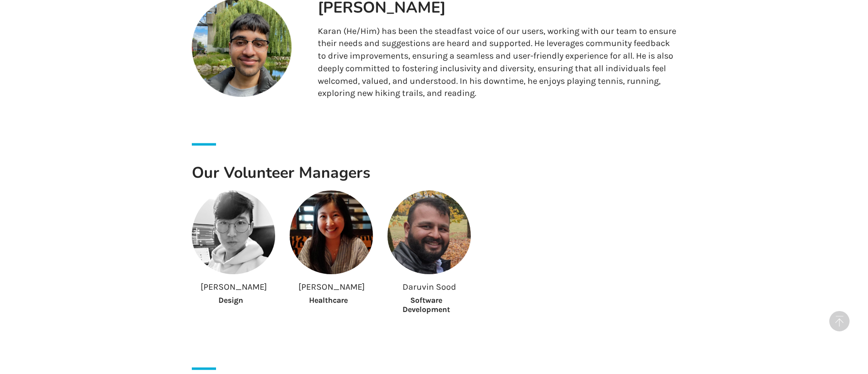  I want to click on p: Healthcare, so click(329, 300).